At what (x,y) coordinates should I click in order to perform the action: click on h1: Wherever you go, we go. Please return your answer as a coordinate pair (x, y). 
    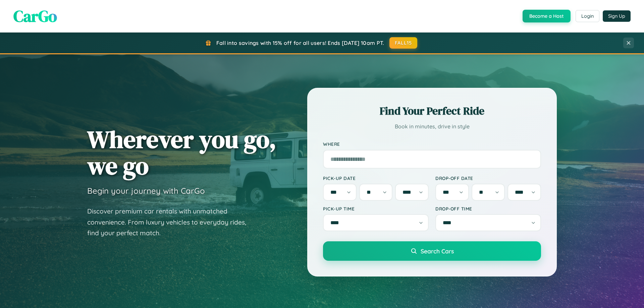
    Looking at the image, I should click on (182, 152).